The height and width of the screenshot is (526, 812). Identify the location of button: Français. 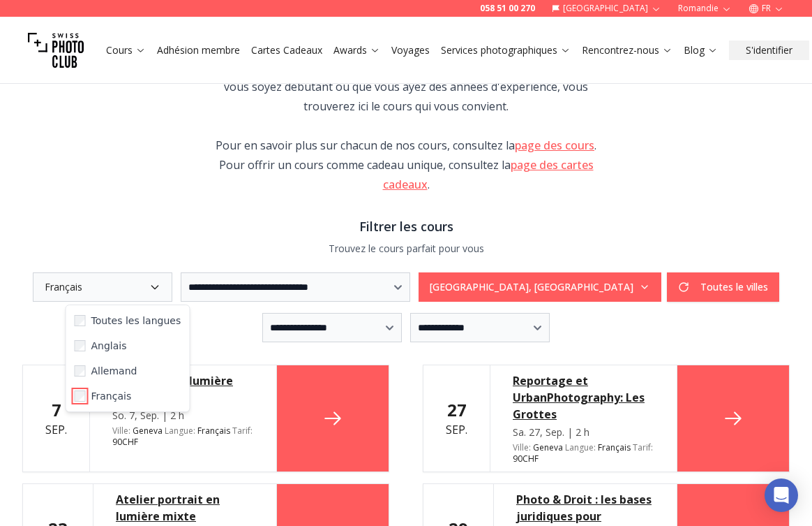
(103, 287).